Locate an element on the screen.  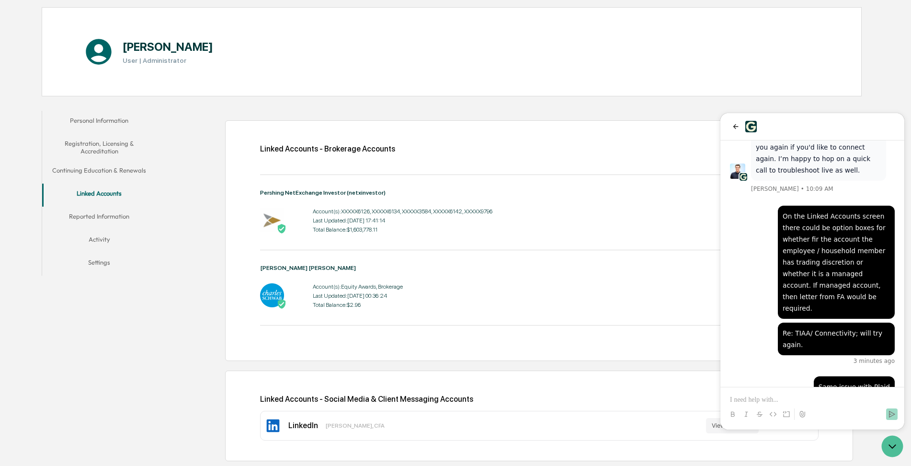
button: Personal Information is located at coordinates (99, 122).